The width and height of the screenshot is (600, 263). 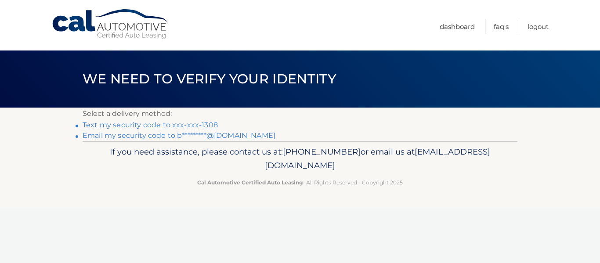 I want to click on a: Logout, so click(x=538, y=26).